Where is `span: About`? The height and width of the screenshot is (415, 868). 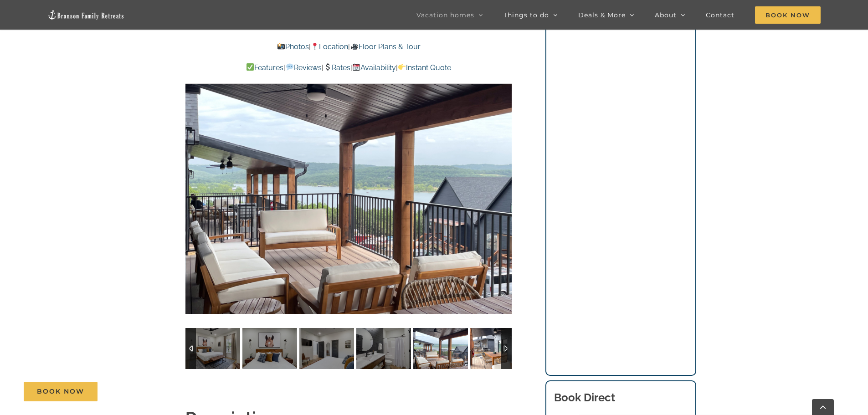
span: About is located at coordinates (666, 15).